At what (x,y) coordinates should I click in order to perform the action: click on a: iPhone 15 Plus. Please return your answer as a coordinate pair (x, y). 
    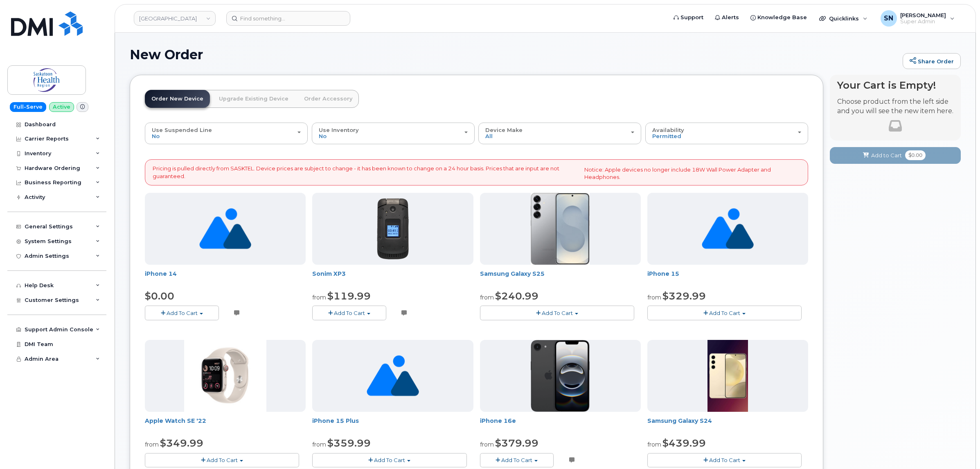
    Looking at the image, I should click on (335, 421).